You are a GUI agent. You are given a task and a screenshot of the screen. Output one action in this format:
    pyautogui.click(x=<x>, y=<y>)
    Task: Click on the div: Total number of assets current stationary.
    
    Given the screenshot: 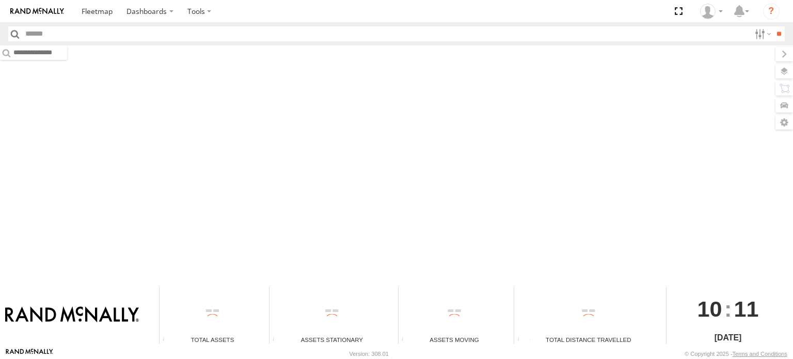 What is the action you would take?
    pyautogui.click(x=277, y=340)
    